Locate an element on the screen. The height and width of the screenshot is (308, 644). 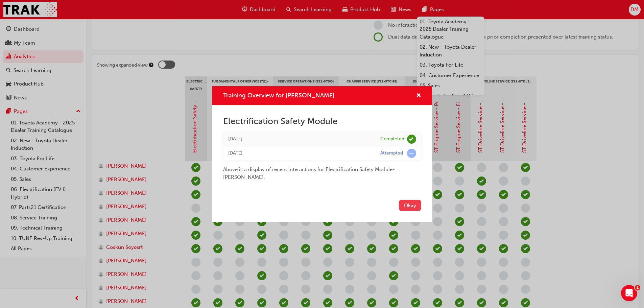
span: learningRecordVerb_COMPLETE-icon is located at coordinates (411, 139).